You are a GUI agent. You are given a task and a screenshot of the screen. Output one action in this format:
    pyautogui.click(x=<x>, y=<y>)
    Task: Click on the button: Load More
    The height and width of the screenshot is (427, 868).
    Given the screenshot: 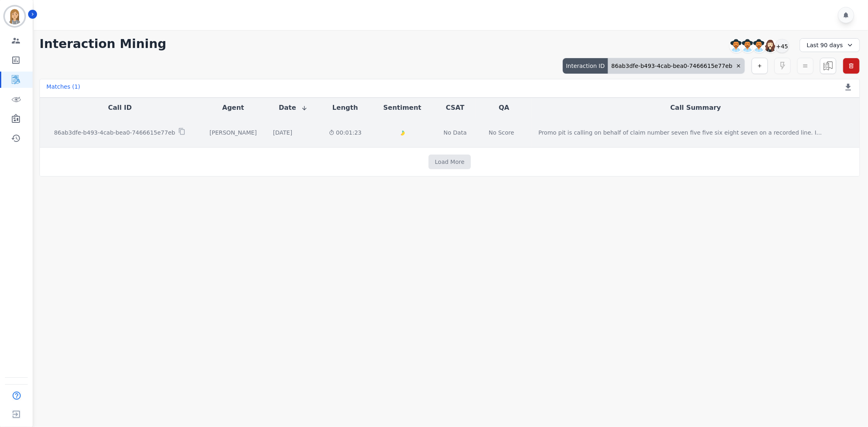 What is the action you would take?
    pyautogui.click(x=450, y=162)
    